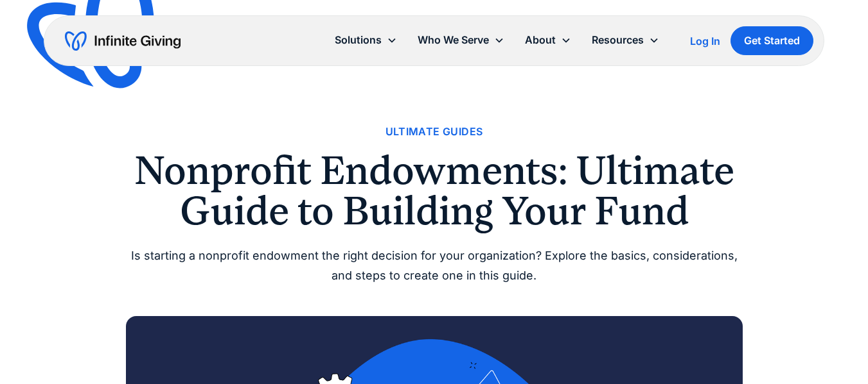 The image size is (868, 384). Describe the element at coordinates (771, 40) in the screenshot. I see `a: Get Started` at that location.